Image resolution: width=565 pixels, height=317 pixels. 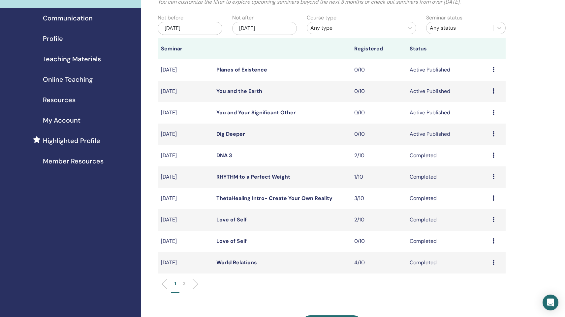 I want to click on a: You and Your Significant Other, so click(x=256, y=113).